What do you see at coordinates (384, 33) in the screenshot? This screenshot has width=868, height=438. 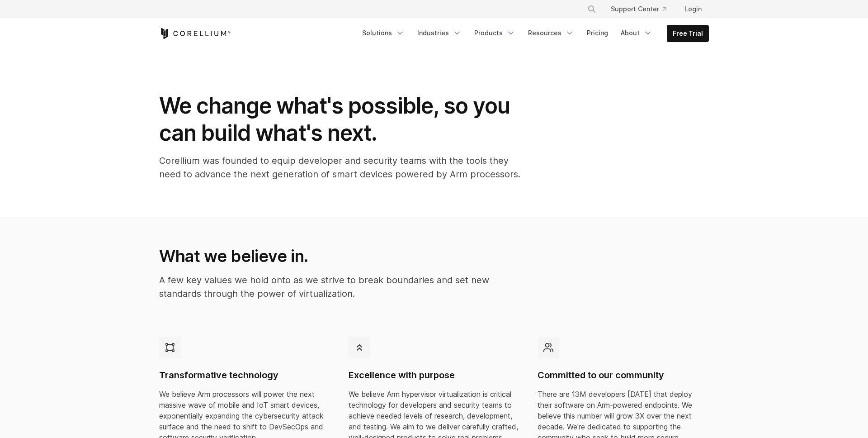 I see `a: Solutions` at bounding box center [384, 33].